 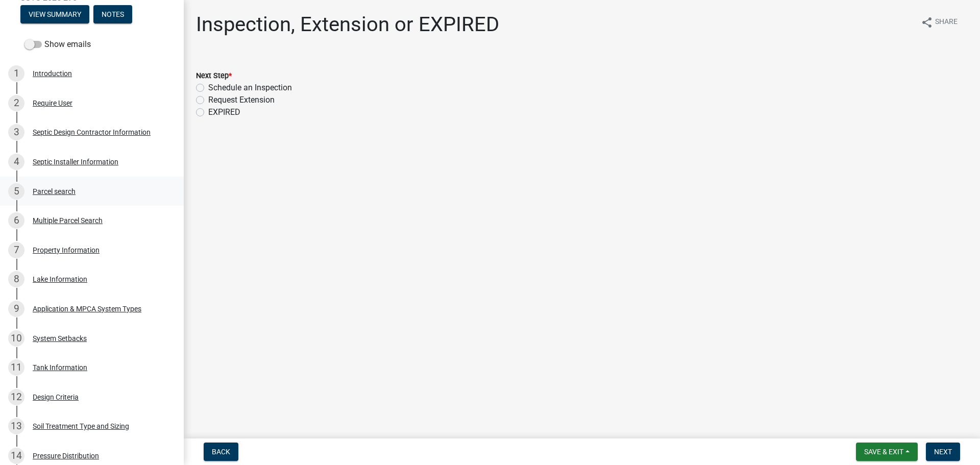 I want to click on label: Request Extension, so click(x=241, y=100).